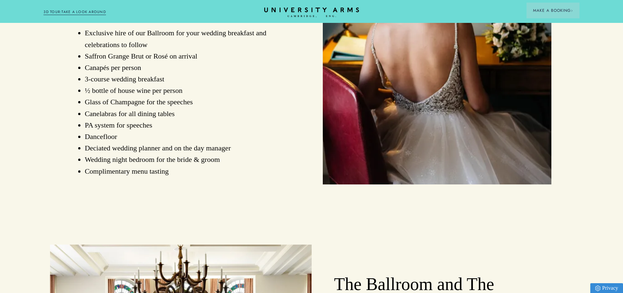 The height and width of the screenshot is (293, 623). Describe the element at coordinates (311, 12) in the screenshot. I see `a: Home` at that location.